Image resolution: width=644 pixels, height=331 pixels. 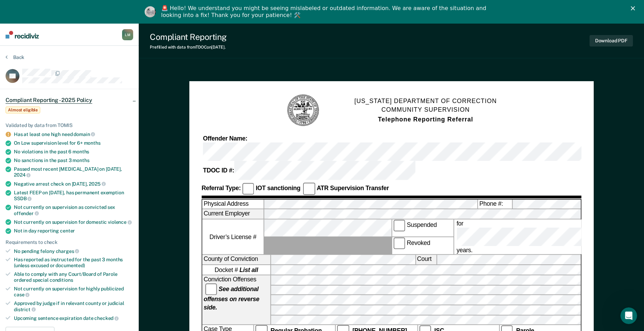 I want to click on span: checked, so click(x=107, y=318).